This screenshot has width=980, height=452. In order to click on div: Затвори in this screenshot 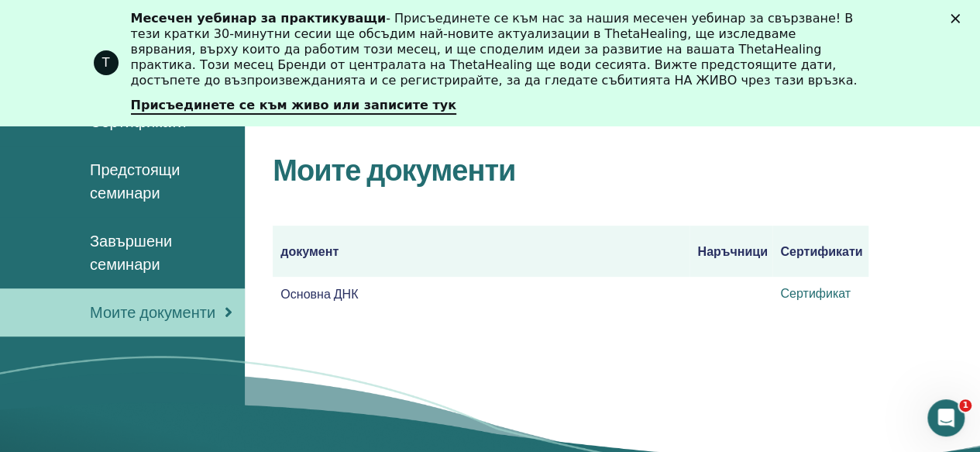, I will do `click(958, 18)`.